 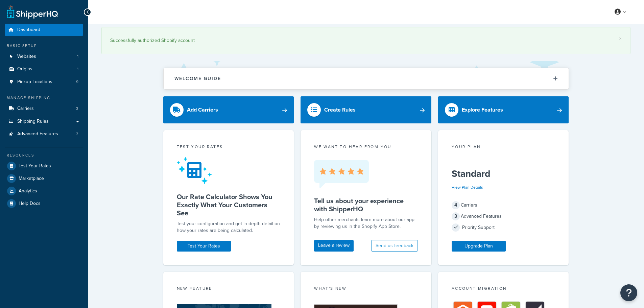 What do you see at coordinates (44, 134) in the screenshot?
I see `li: Advanced Features` at bounding box center [44, 134].